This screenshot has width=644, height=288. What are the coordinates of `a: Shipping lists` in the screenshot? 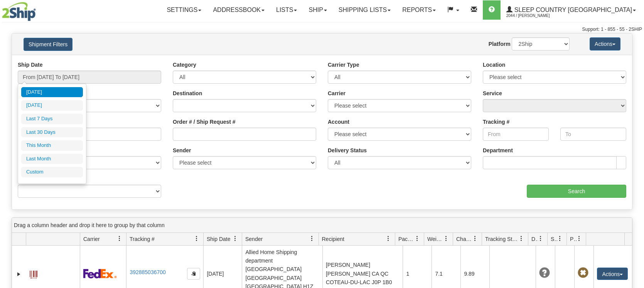 It's located at (364, 10).